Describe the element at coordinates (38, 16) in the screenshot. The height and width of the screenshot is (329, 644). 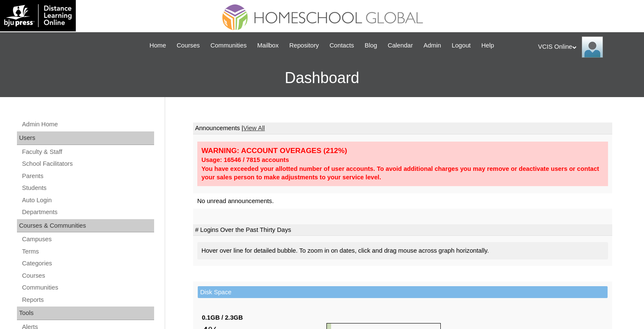
I see `img: logo-white.png` at that location.